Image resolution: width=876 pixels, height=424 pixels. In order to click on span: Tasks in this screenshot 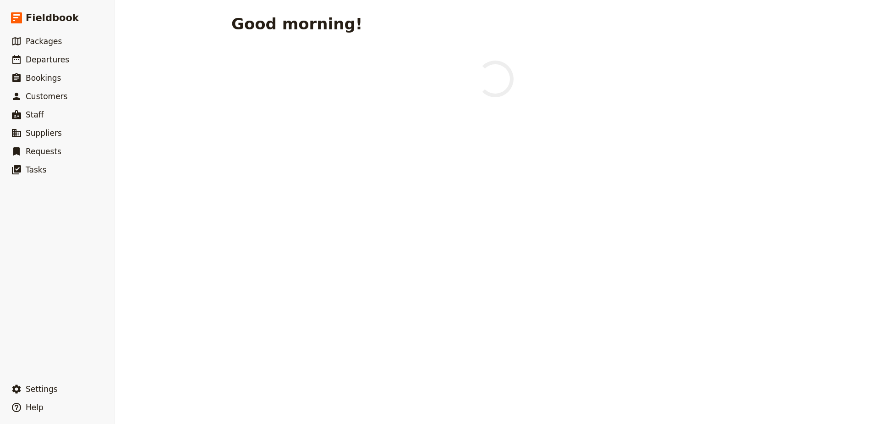, I will do `click(36, 170)`.